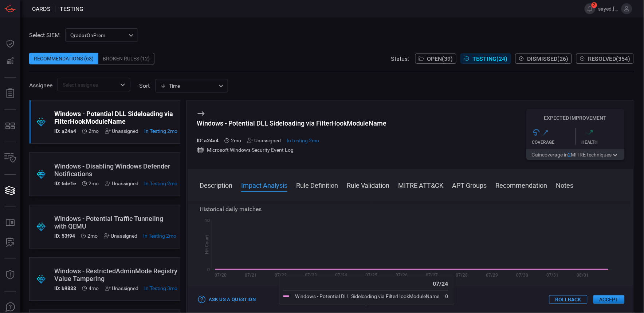  Describe the element at coordinates (401, 58) in the screenshot. I see `span: Status:` at that location.